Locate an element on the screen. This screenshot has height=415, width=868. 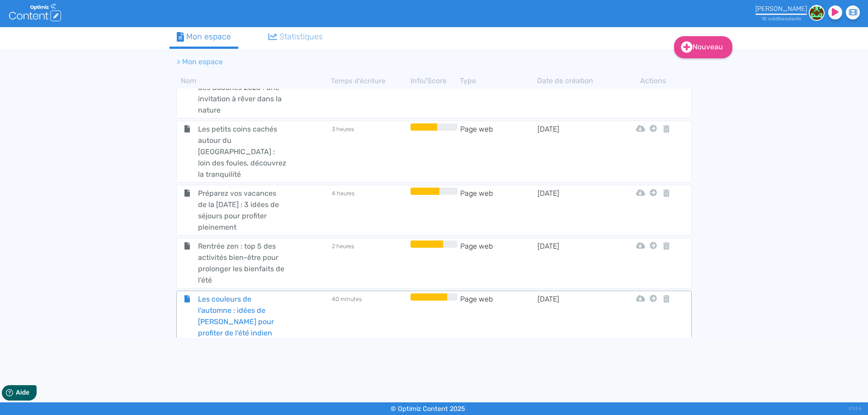
div: Mon espace is located at coordinates (204, 37).